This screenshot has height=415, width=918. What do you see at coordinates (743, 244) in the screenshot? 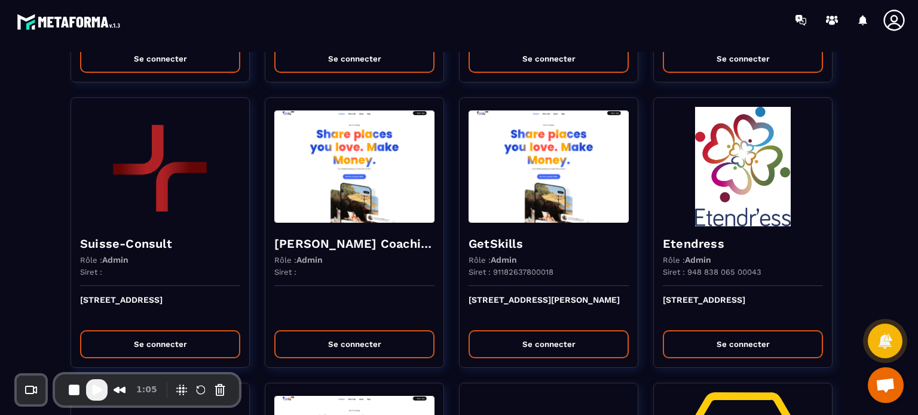
I see `h4: Etendress` at bounding box center [743, 244].